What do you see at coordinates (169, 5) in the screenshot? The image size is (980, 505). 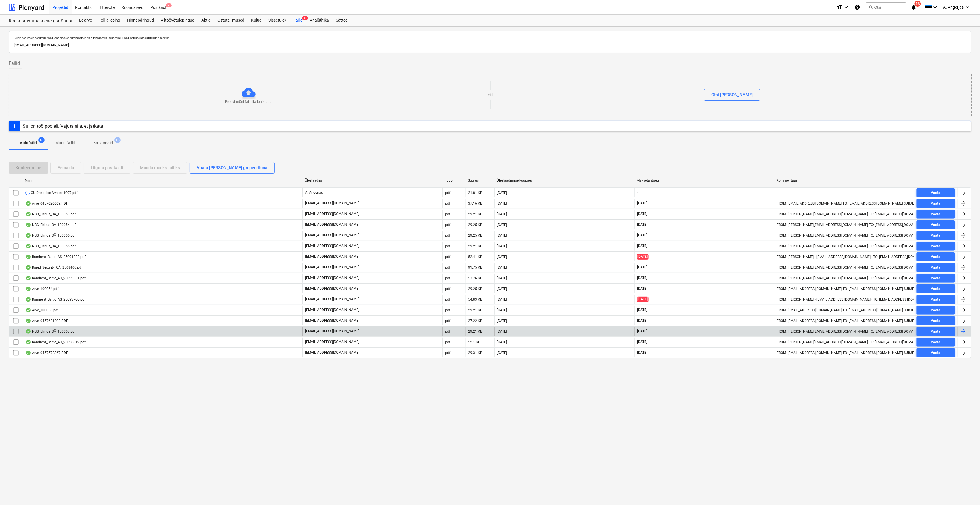 I see `span: 4` at bounding box center [169, 5].